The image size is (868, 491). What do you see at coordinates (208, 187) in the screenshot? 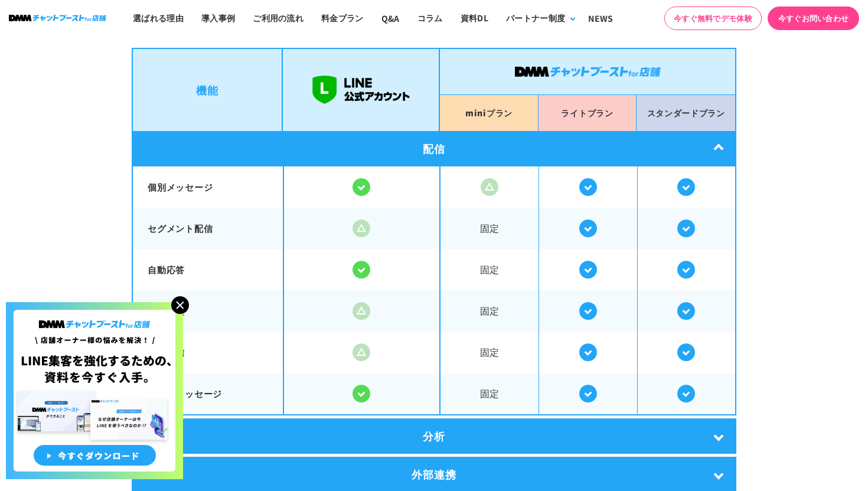
I see `p: 個別メッセージ` at bounding box center [208, 187].